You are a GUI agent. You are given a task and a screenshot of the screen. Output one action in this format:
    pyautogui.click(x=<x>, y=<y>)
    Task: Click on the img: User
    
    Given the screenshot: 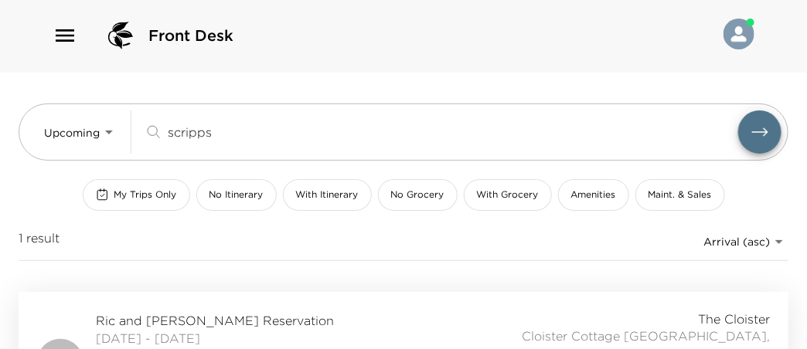 What is the action you would take?
    pyautogui.click(x=739, y=34)
    